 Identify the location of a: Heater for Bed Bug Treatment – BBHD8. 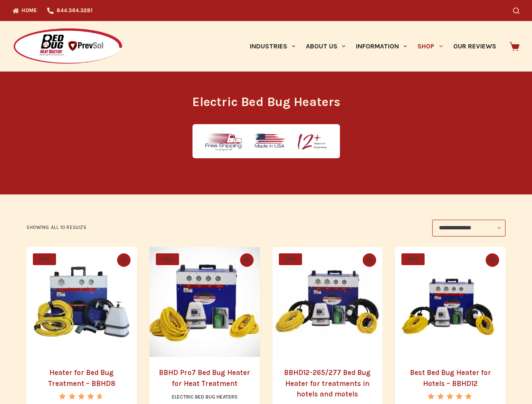
(82, 378).